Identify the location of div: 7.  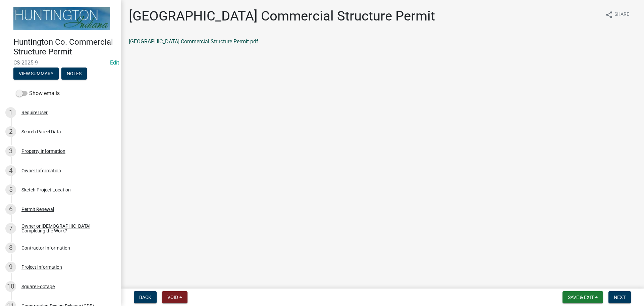
(11, 228).